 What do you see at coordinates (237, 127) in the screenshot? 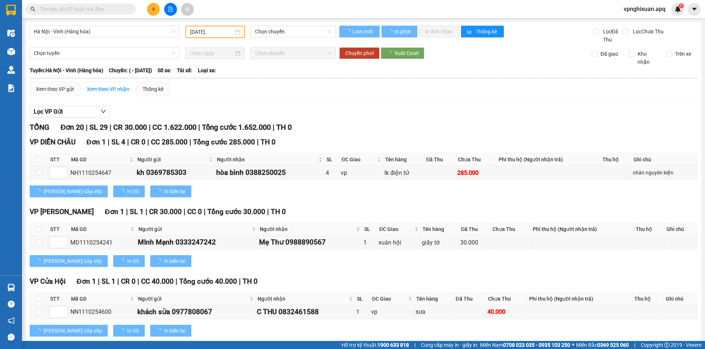
I see `span: Tổng cước 1.652.000` at bounding box center [237, 127].